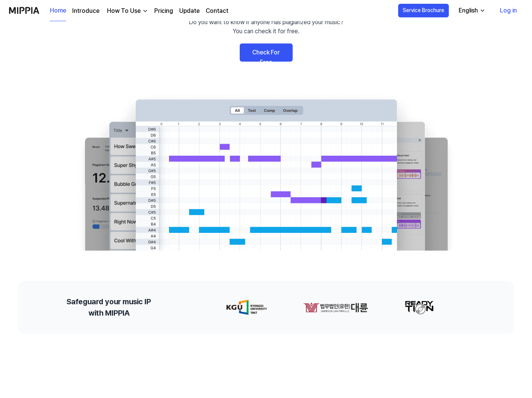 This screenshot has height=398, width=532. I want to click on a: Introduce, so click(86, 11).